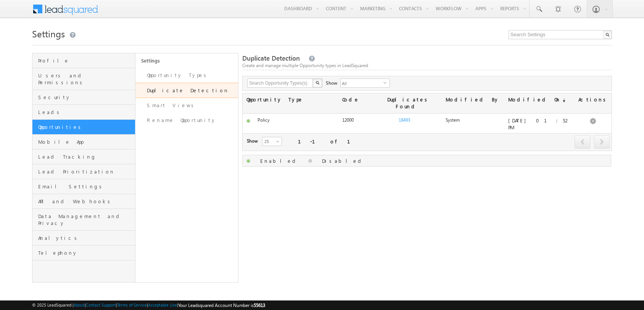 This screenshot has height=310, width=644. Describe the element at coordinates (149, 305) in the screenshot. I see `span: © 2025 LeadSquared | | | | |` at that location.